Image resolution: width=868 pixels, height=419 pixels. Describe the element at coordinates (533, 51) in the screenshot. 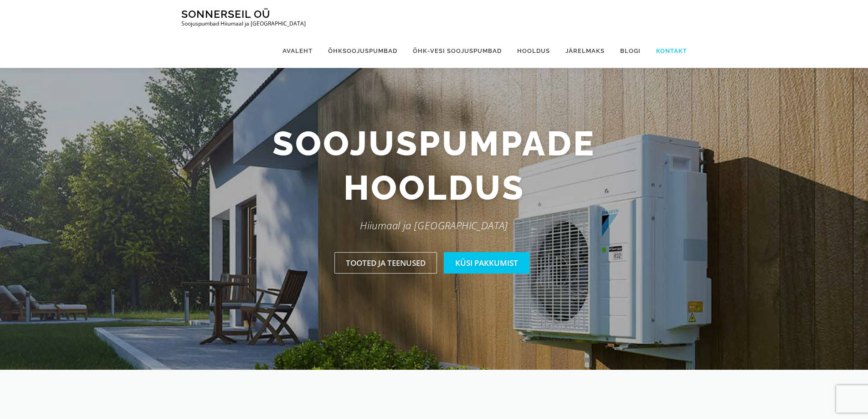

I see `a: Hooldus` at that location.